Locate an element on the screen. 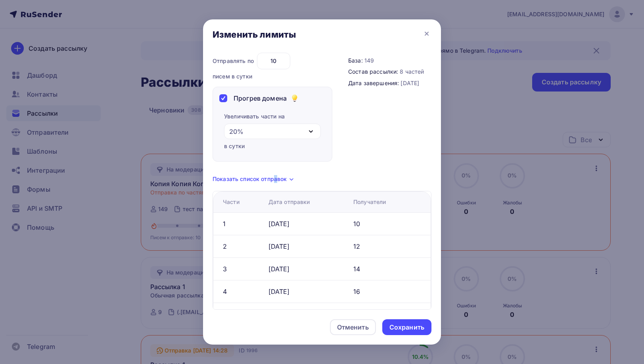 The height and width of the screenshot is (364, 644). div: Отменить is located at coordinates (353, 327).